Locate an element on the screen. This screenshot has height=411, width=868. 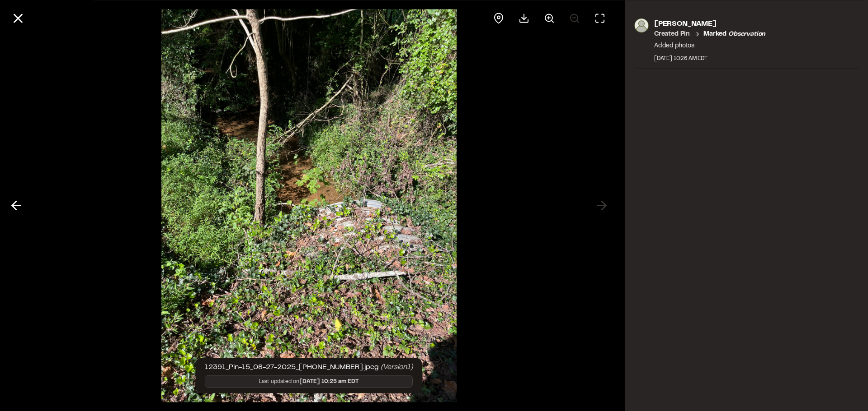
button: Toggle Fullscreen is located at coordinates (600, 18).